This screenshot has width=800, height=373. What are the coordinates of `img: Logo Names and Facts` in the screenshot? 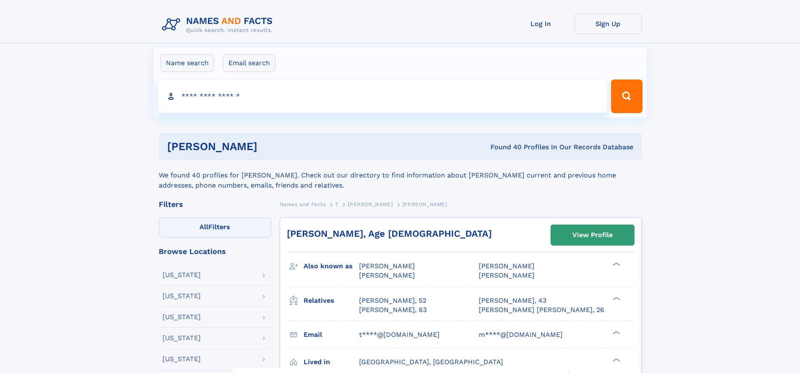 It's located at (219, 25).